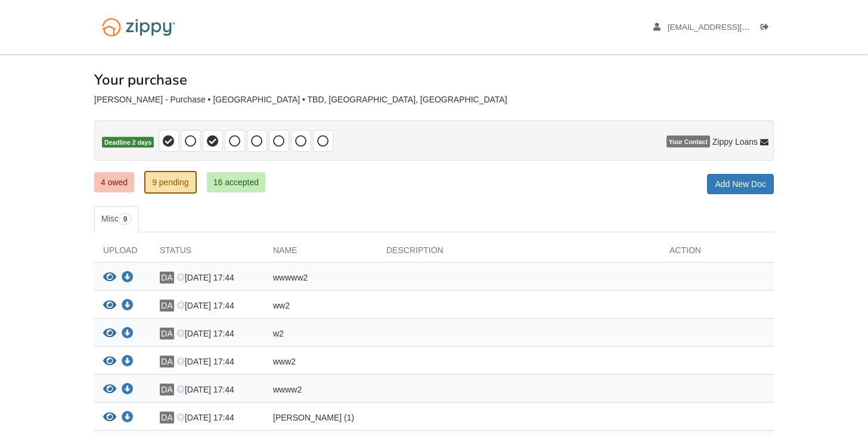  I want to click on a: 4 owed, so click(114, 182).